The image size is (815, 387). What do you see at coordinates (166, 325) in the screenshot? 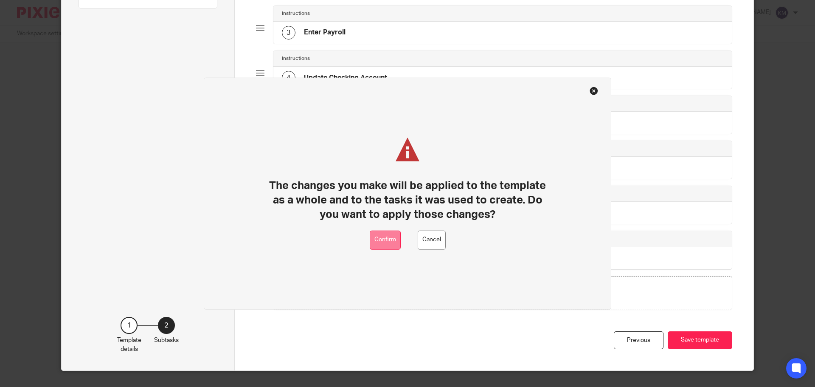
I see `div: 2` at bounding box center [166, 325].